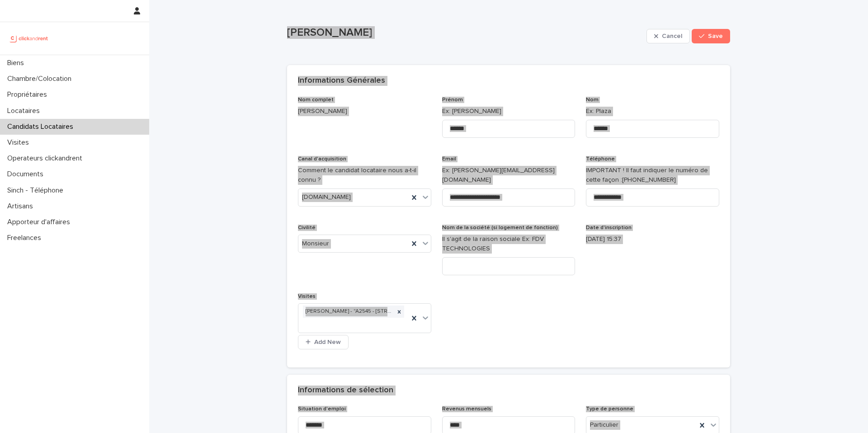  What do you see at coordinates (20, 142) in the screenshot?
I see `p: Visites` at bounding box center [20, 142].